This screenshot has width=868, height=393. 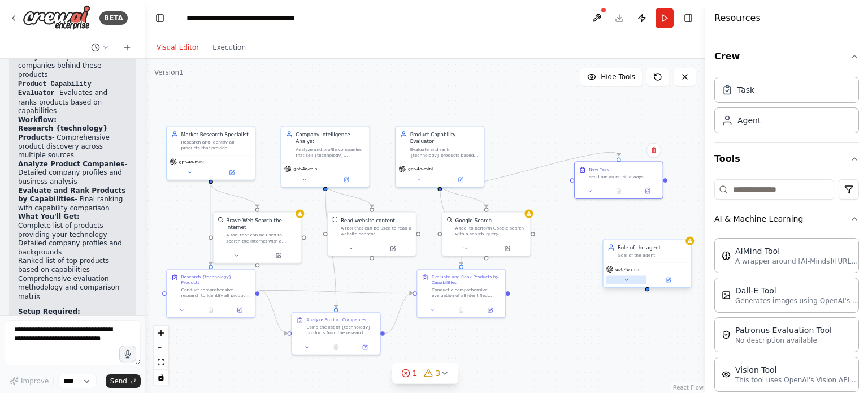 I want to click on p: This tool uses OpenAI's Vision API to describe the contents of an image., so click(x=797, y=380).